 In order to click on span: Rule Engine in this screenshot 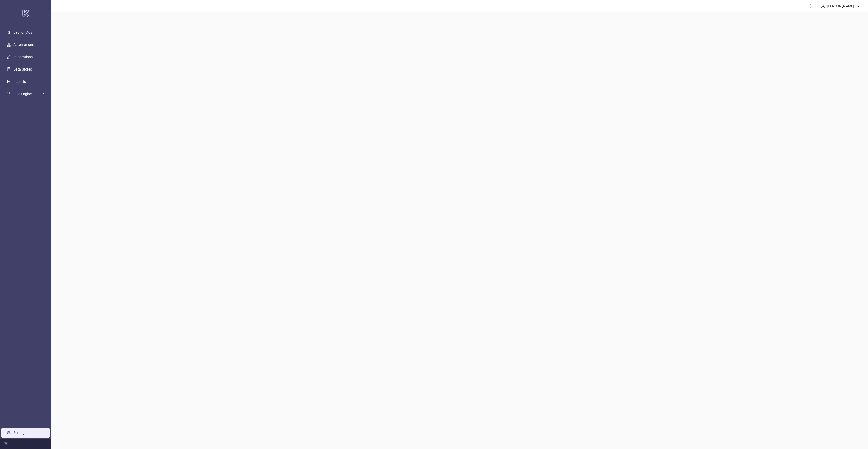, I will do `click(28, 94)`.